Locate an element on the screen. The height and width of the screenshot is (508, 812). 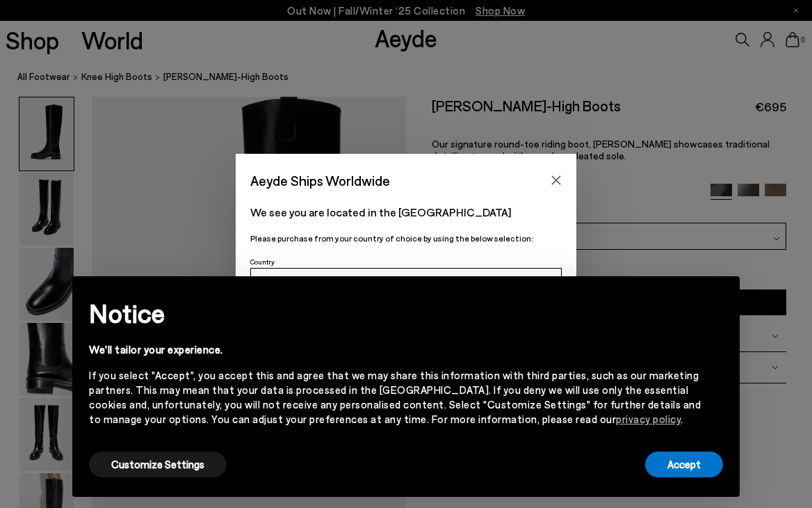
button: Accept is located at coordinates (685, 464).